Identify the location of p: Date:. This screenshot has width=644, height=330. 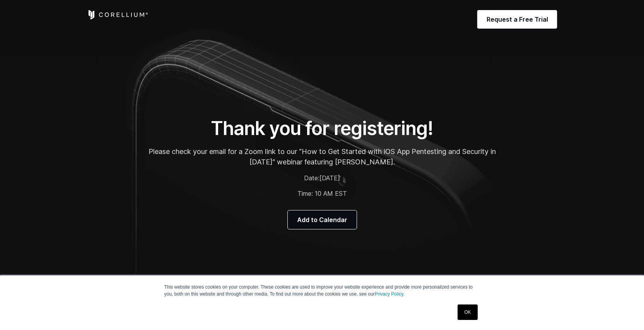
(322, 178).